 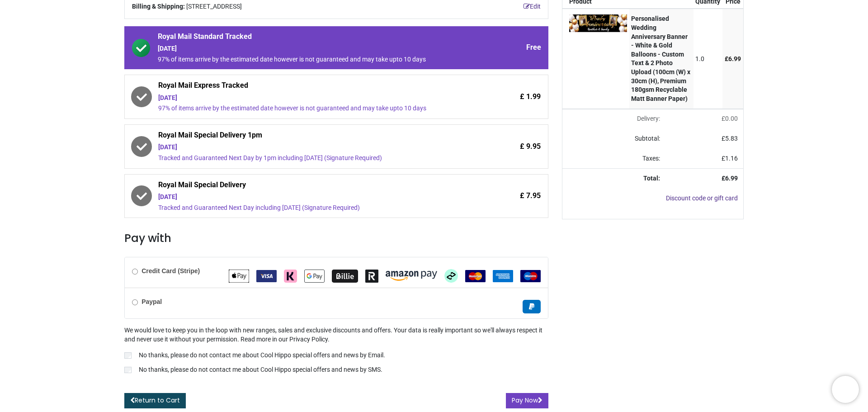 I want to click on span: Revolut Pay, so click(x=372, y=275).